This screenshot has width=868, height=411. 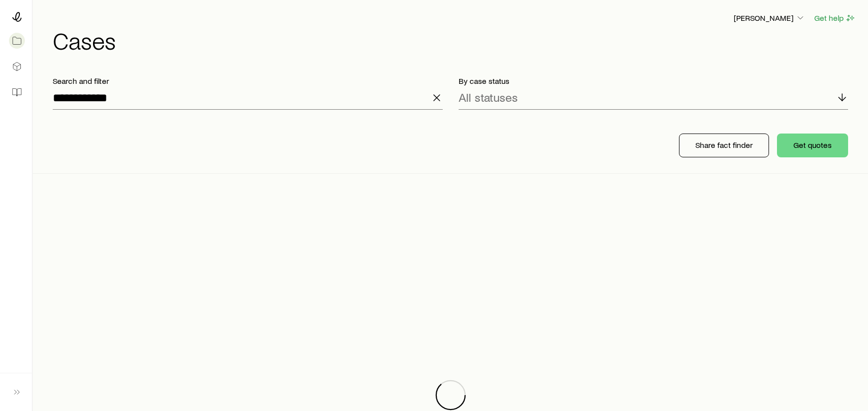 I want to click on button: Get help, so click(x=834, y=18).